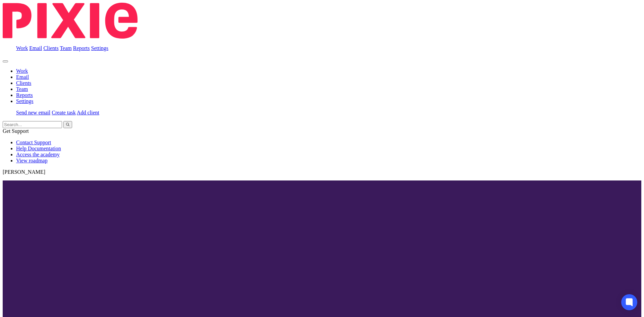 This screenshot has height=317, width=644. I want to click on a: Help Documentation, so click(39, 148).